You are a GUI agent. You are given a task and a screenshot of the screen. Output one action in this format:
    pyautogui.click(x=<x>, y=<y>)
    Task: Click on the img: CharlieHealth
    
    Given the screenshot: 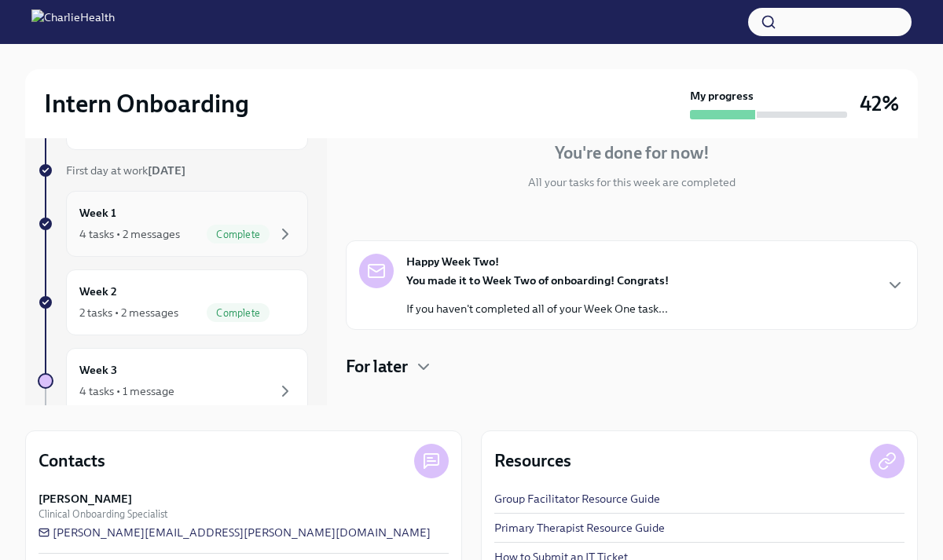 What is the action you would take?
    pyautogui.click(x=73, y=22)
    